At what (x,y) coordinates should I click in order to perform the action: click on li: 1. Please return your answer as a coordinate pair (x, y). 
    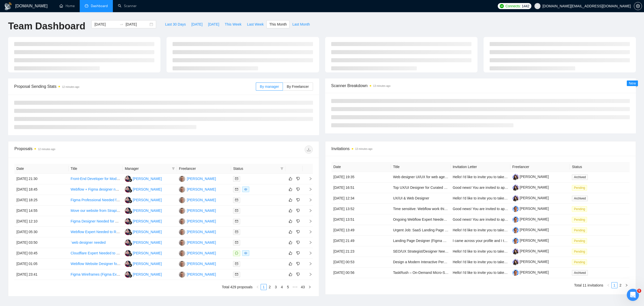
    Looking at the image, I should click on (614, 285).